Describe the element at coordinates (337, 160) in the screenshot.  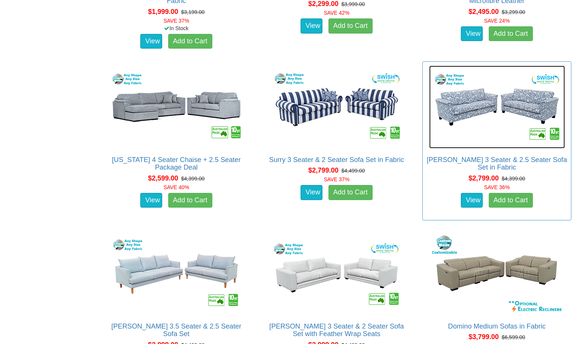
I see `a: Surry 3 Seater & 2 Seater Sofa Set in Fabric` at that location.